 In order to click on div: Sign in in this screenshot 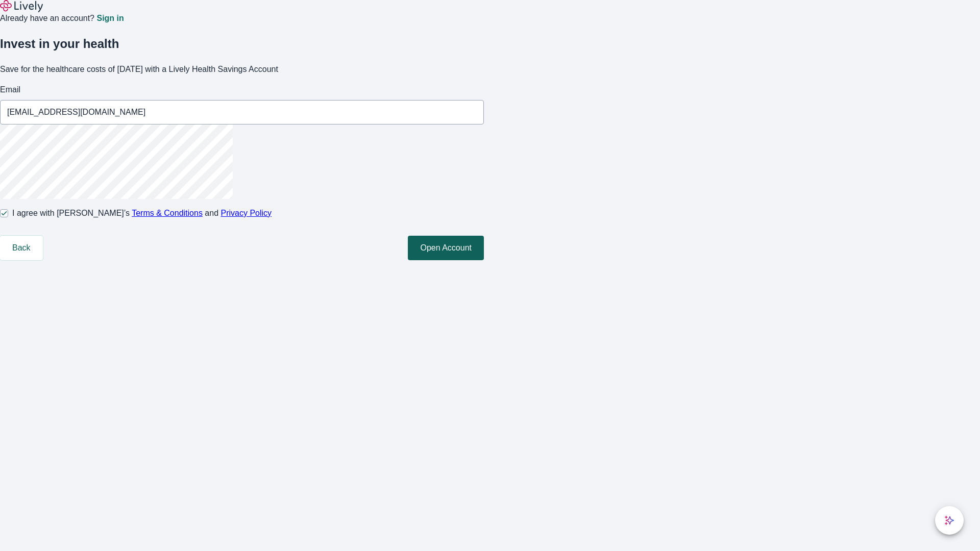, I will do `click(109, 18)`.